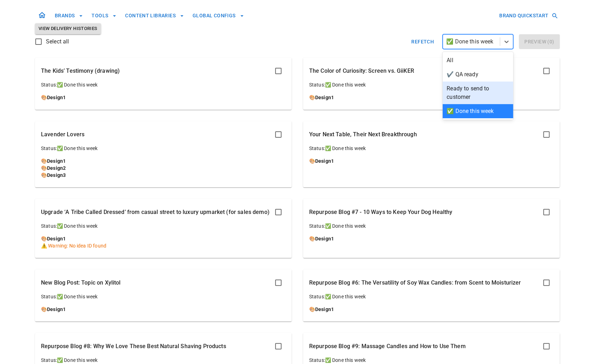 This screenshot has width=595, height=364. I want to click on p: Repurpose Blog #8: Why We Love These Best Natural Shaving Products, so click(134, 347).